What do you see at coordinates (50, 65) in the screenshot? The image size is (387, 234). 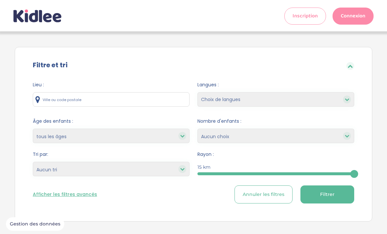 I see `label: Filtre et tri` at bounding box center [50, 65].